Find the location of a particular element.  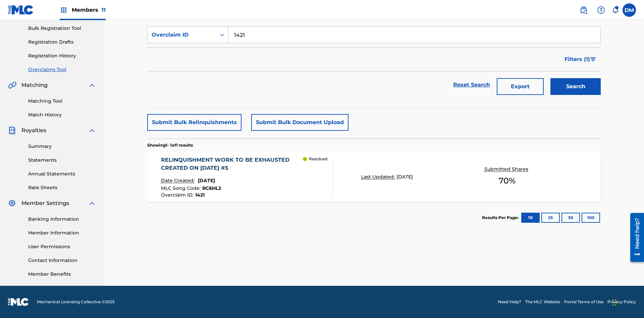

a: Registration History is located at coordinates (62, 56).